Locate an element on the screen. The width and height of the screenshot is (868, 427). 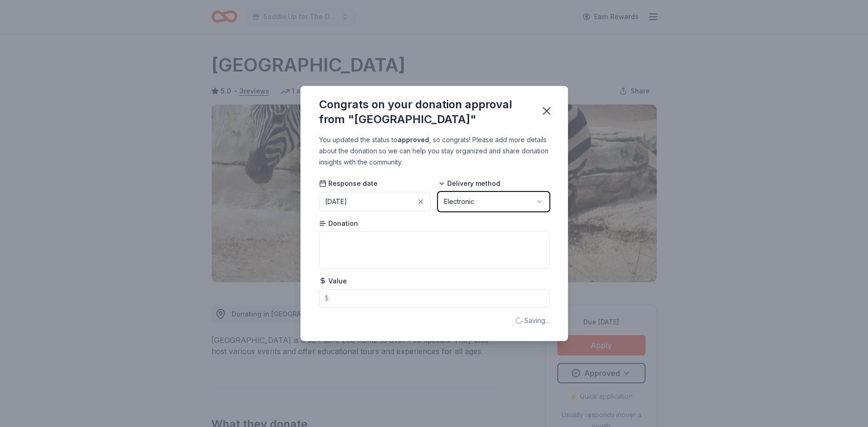
span: Delivery method is located at coordinates (469, 184).